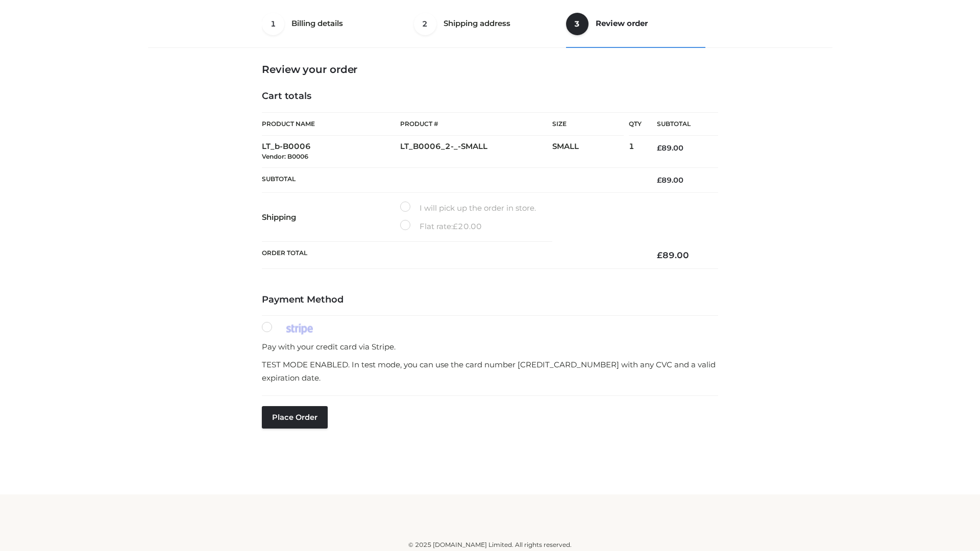  What do you see at coordinates (476, 124) in the screenshot?
I see `th: Product #` at bounding box center [476, 124].